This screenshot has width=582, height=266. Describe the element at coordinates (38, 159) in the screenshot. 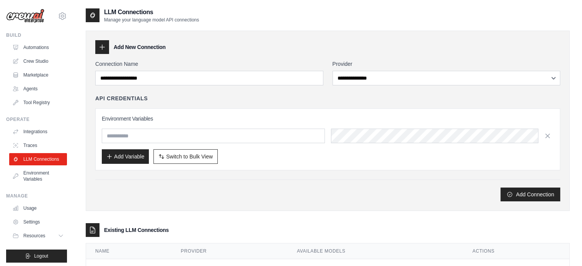

I see `a: LLM Connections` at that location.